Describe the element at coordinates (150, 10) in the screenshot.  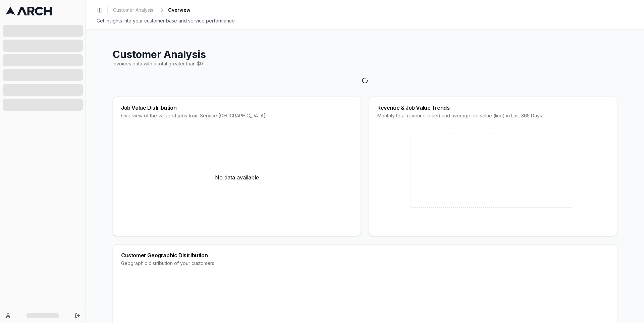
I see `nav: breadcrumb` at that location.